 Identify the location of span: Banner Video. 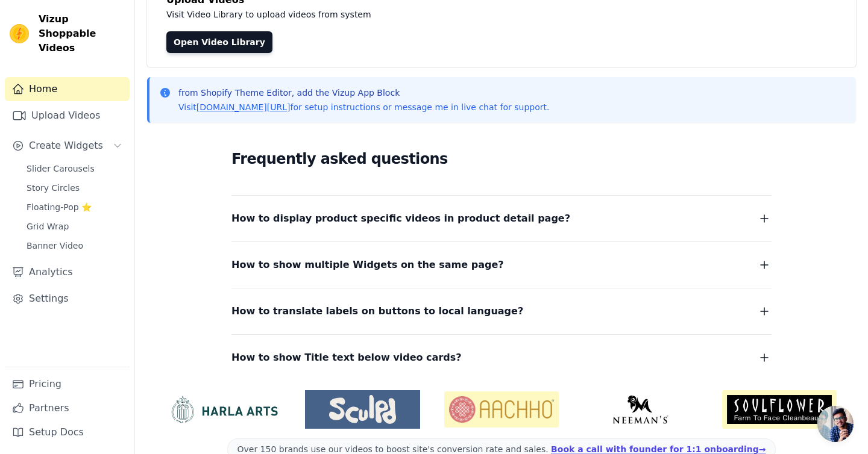
(55, 246).